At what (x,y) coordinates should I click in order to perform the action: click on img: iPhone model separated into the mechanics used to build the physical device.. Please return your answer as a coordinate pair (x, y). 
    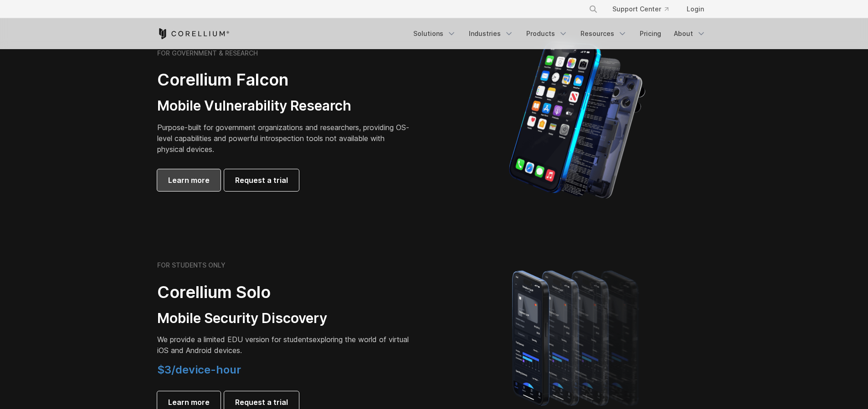
    Looking at the image, I should click on (577, 120).